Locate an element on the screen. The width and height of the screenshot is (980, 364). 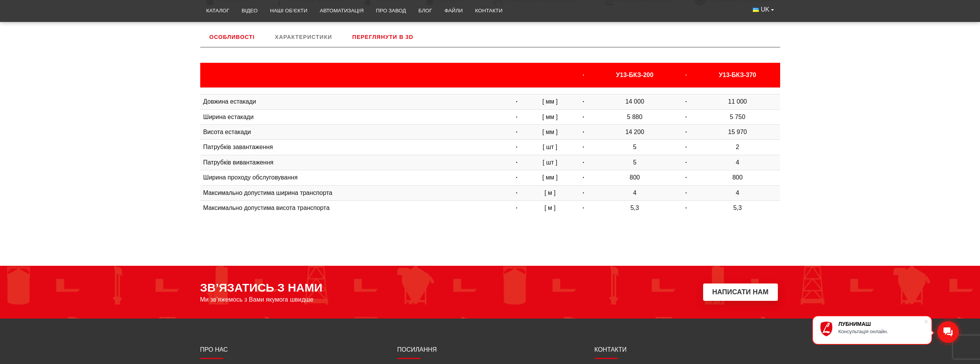
a: Переглянути в 3D is located at coordinates (383, 37).